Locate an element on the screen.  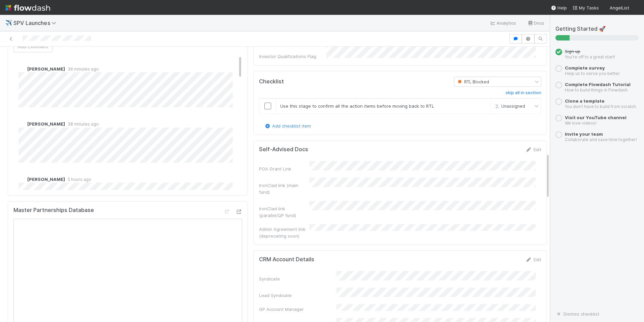
a: Visit our YouTube channel is located at coordinates (596, 117).